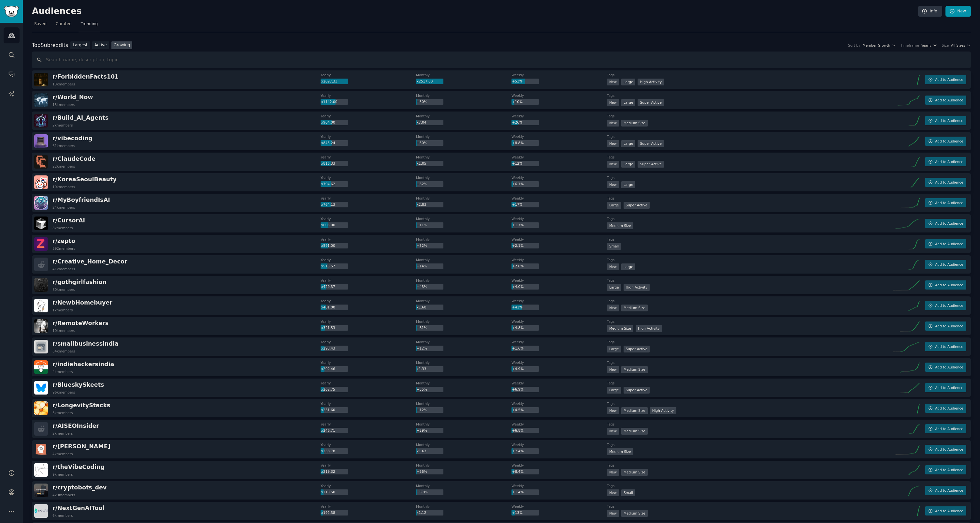  What do you see at coordinates (80, 118) in the screenshot?
I see `span: r/ Build_AI_Agents` at bounding box center [80, 118].